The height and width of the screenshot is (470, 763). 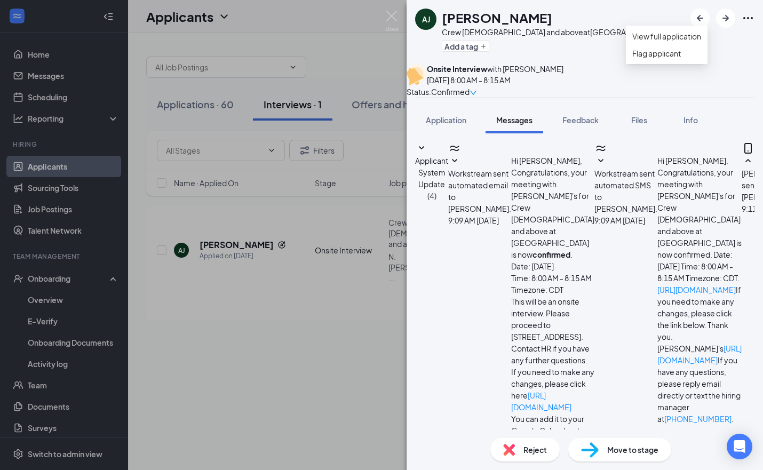 What do you see at coordinates (726, 18) in the screenshot?
I see `button: ArrowRight` at bounding box center [726, 18].